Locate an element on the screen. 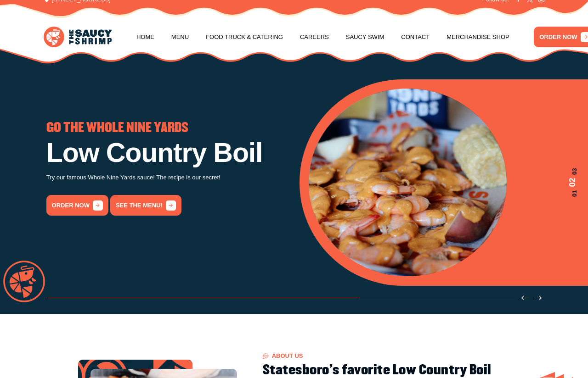  span: 01 is located at coordinates (573, 194).